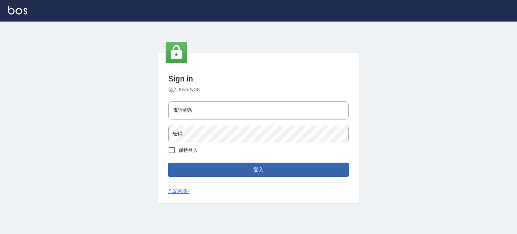 The image size is (517, 234). What do you see at coordinates (259, 79) in the screenshot?
I see `h3: Sign in` at bounding box center [259, 79].